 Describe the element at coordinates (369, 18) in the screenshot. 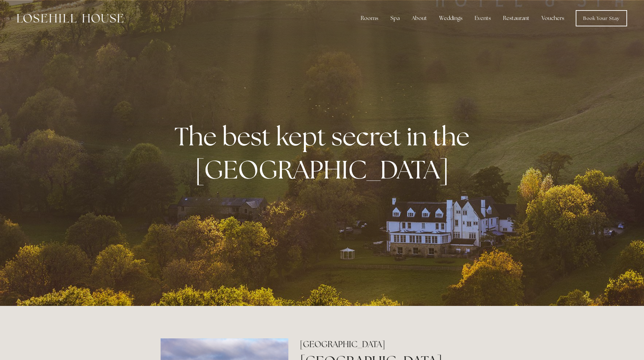

I see `div: Rooms` at that location.